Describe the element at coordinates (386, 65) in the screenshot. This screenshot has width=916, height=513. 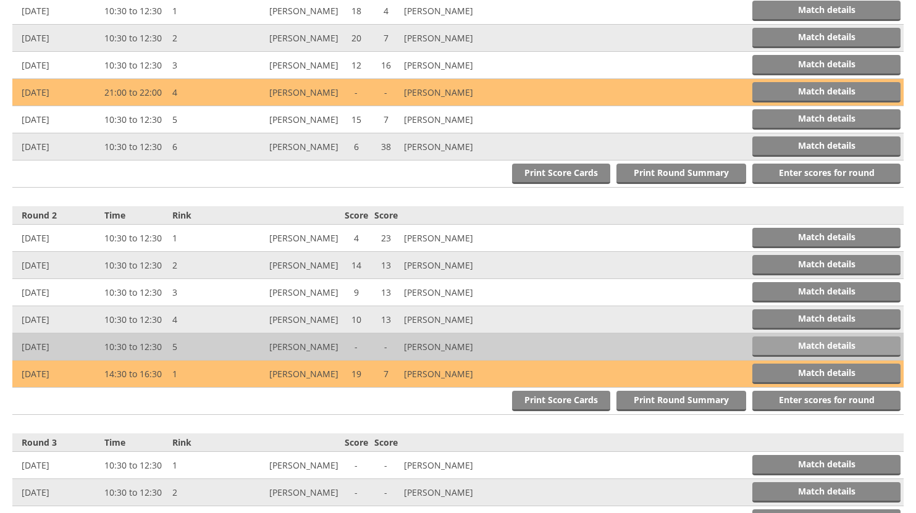
I see `td: 16` at that location.